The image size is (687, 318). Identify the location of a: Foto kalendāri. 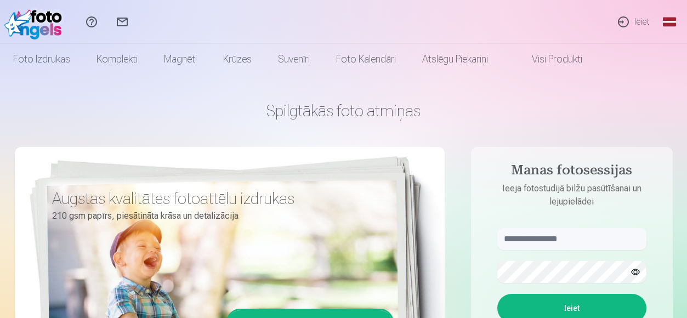
(366, 59).